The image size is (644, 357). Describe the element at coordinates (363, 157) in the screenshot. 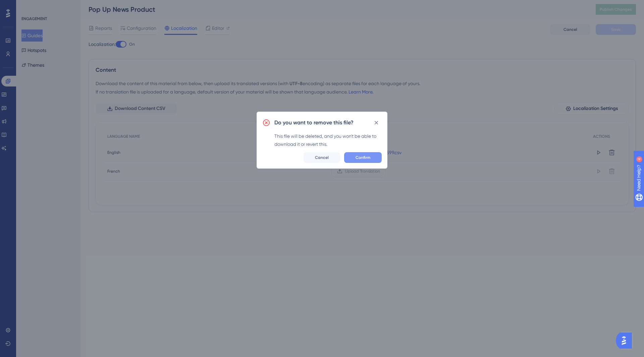

I see `span: Confirm` at that location.